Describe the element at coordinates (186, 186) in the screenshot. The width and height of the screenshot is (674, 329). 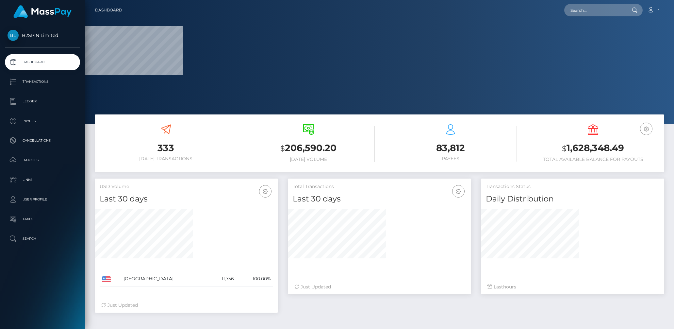
I see `h5: USD Volume` at that location.